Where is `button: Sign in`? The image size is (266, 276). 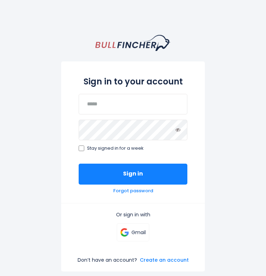
button: Sign in is located at coordinates (133, 174).